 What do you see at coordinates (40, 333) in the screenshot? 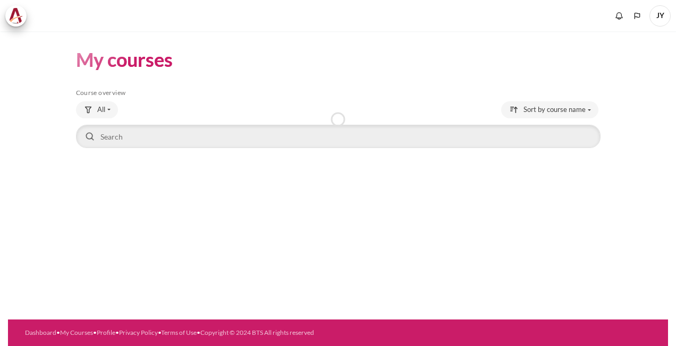
I see `a: Dashboard` at bounding box center [40, 333].